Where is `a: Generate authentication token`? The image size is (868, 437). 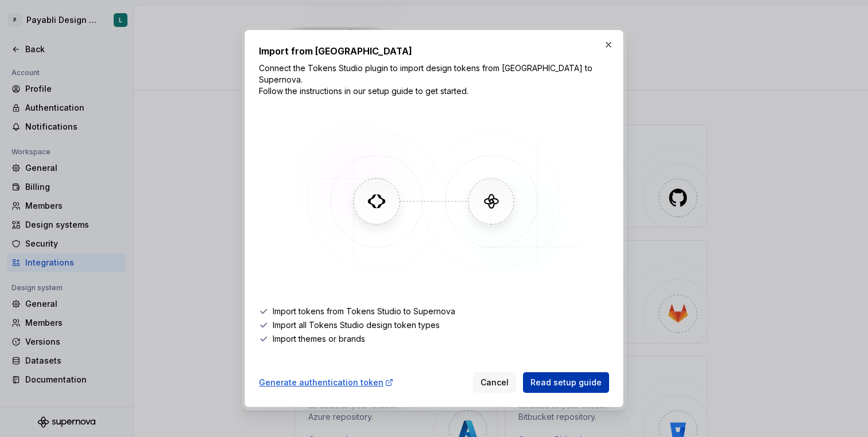 a: Generate authentication token is located at coordinates (326, 382).